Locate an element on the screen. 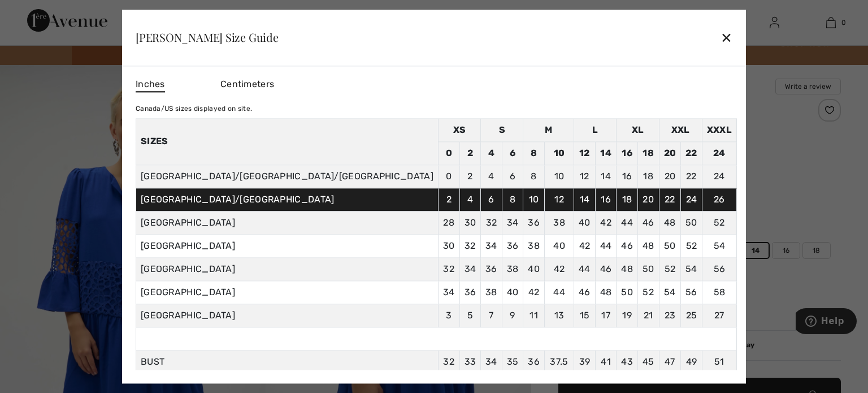 This screenshot has height=393, width=868. td: 21 is located at coordinates (648, 315).